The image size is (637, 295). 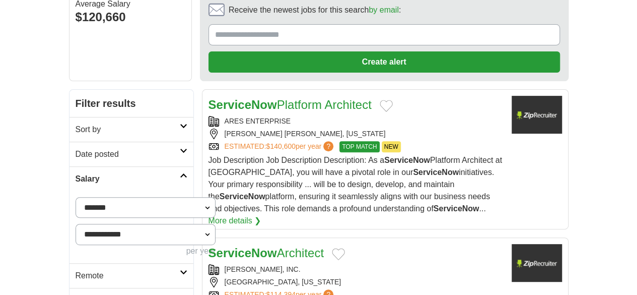 I want to click on div: $120,660, so click(x=130, y=17).